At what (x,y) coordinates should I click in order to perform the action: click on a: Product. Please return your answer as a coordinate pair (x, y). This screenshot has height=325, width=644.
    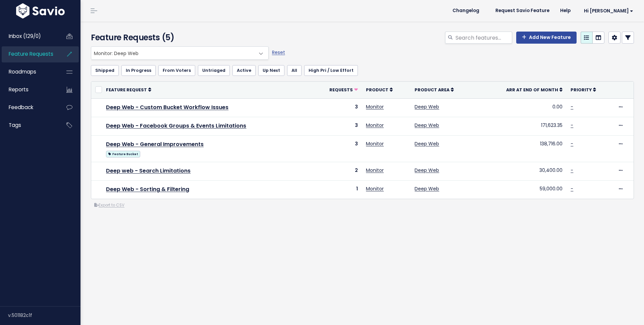
    Looking at the image, I should click on (379, 90).